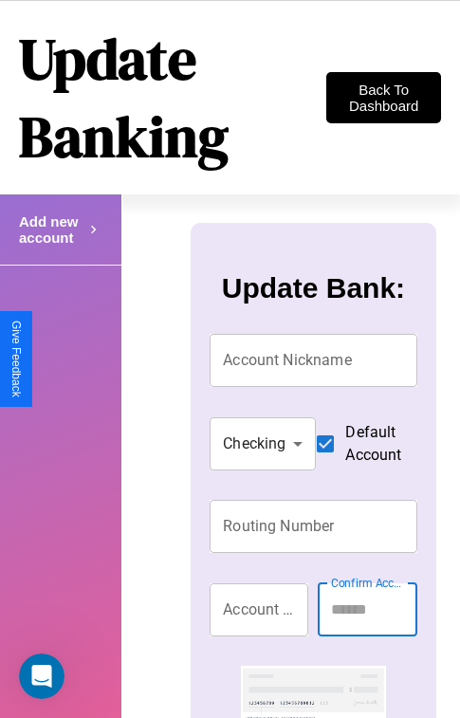 This screenshot has height=718, width=460. Describe the element at coordinates (373, 444) in the screenshot. I see `span: Default Account` at that location.